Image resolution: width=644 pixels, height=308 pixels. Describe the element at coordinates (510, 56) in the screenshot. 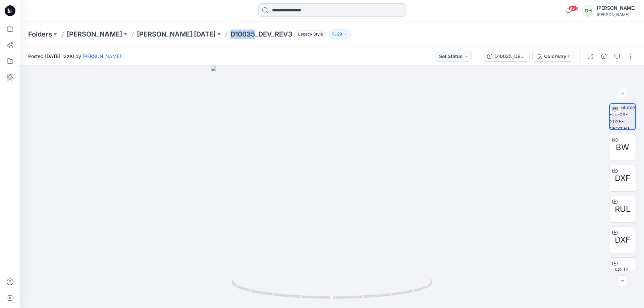

I see `div: D10035_DEV_REV3` at that location.